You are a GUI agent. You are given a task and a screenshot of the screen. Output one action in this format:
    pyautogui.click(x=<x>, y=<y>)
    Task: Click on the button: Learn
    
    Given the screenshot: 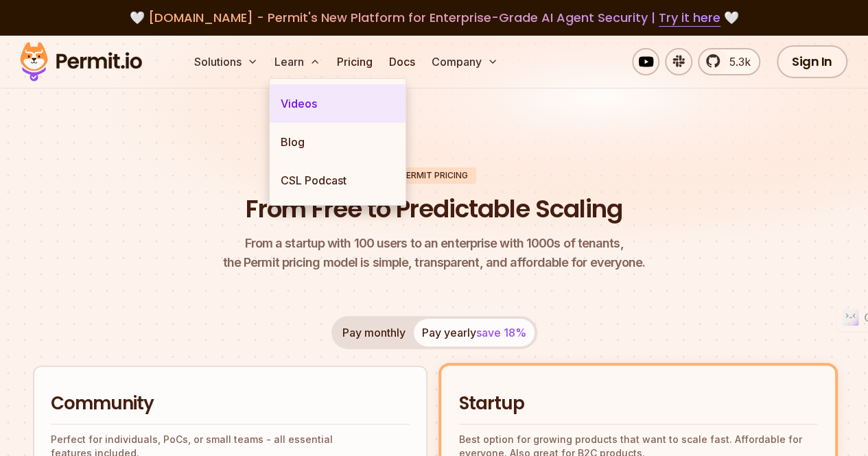 What is the action you would take?
    pyautogui.click(x=298, y=62)
    